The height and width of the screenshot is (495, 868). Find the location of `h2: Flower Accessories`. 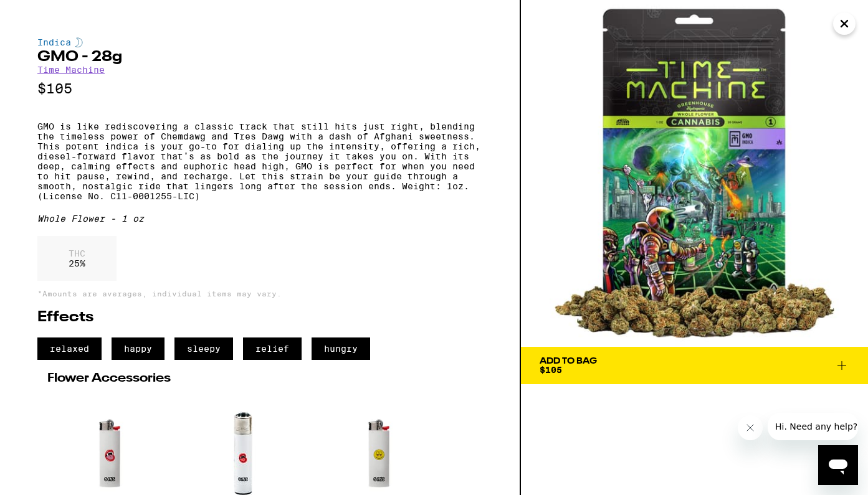

h2: Flower Accessories is located at coordinates (260, 379).